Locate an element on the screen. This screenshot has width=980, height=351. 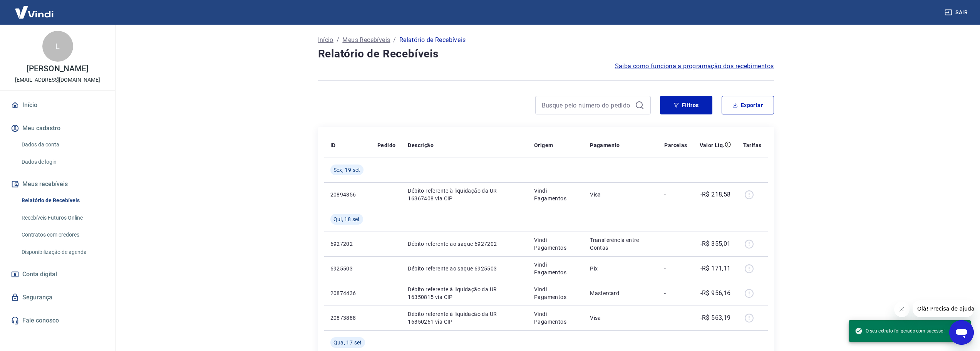
a: Conta digital is located at coordinates (57, 274).